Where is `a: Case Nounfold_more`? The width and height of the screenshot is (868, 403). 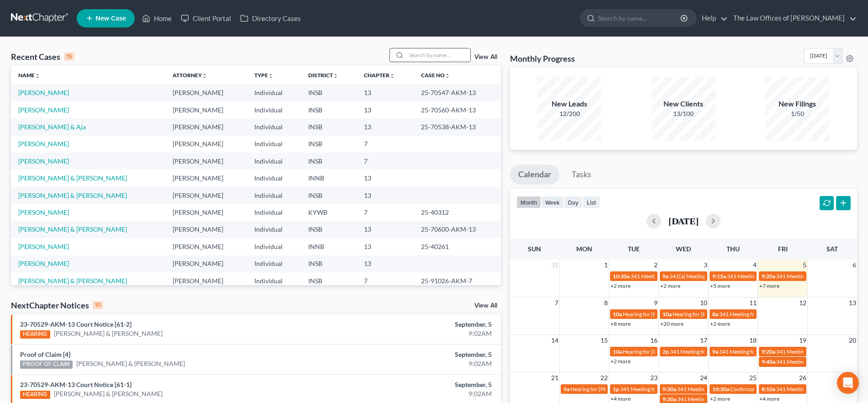 a: Case Nounfold_more is located at coordinates (436, 75).